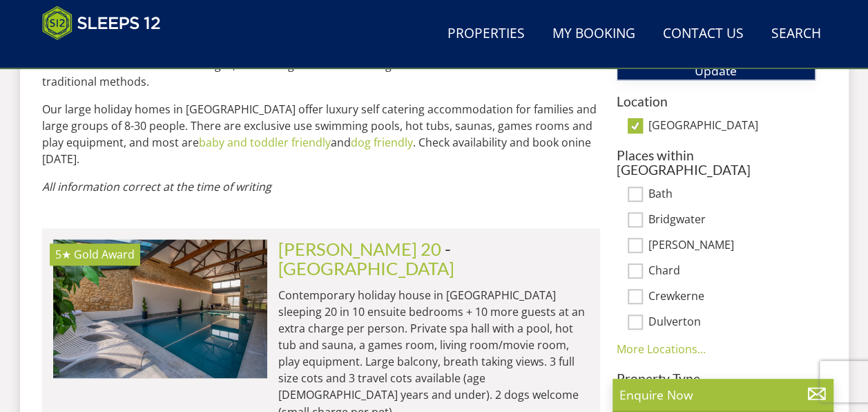 The image size is (868, 412). What do you see at coordinates (160, 308) in the screenshot?
I see `a: 5★ Gold Award` at bounding box center [160, 308].